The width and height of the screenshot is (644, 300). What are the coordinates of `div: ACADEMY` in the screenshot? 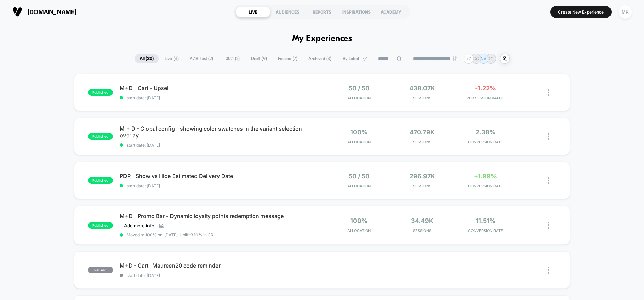 It's located at (391, 12).